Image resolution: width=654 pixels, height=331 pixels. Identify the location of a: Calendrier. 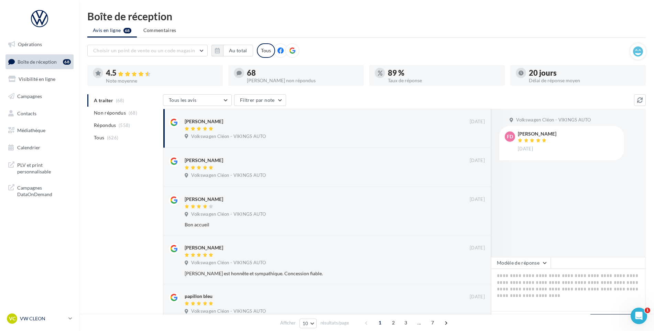
(40, 147).